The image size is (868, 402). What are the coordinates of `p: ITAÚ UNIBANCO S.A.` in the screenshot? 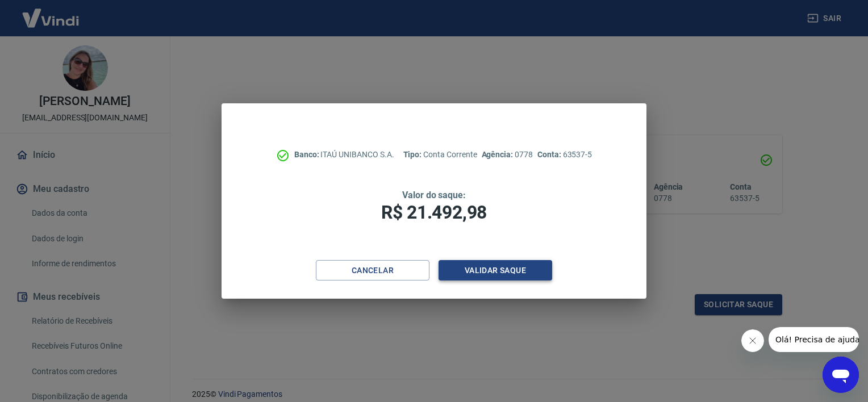 It's located at (344, 154).